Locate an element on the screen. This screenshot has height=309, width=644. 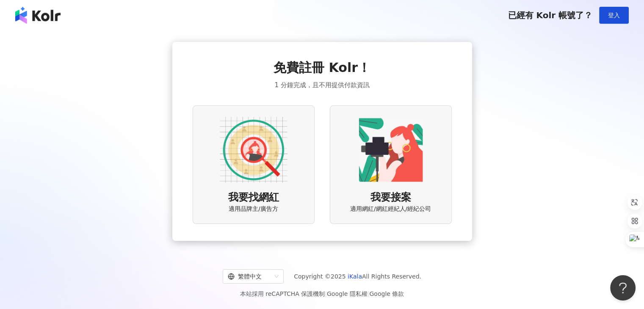
span: 本站採用 reCAPTCHA 保護機制 is located at coordinates (322, 294).